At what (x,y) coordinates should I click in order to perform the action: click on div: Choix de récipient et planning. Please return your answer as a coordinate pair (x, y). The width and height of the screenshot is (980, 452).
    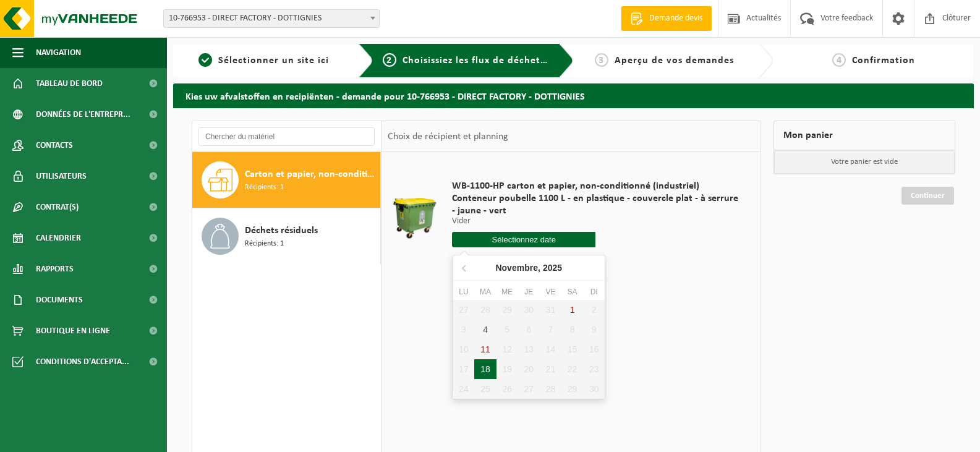
    Looking at the image, I should click on (448, 136).